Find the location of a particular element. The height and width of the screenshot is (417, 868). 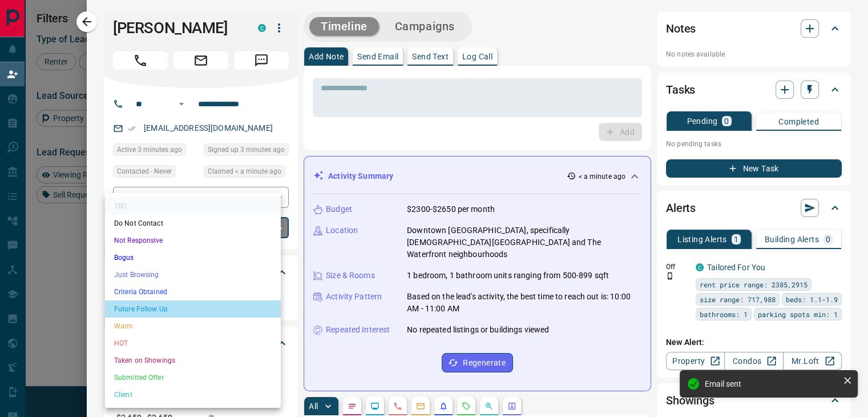

li: Not Responsive is located at coordinates (193, 240).